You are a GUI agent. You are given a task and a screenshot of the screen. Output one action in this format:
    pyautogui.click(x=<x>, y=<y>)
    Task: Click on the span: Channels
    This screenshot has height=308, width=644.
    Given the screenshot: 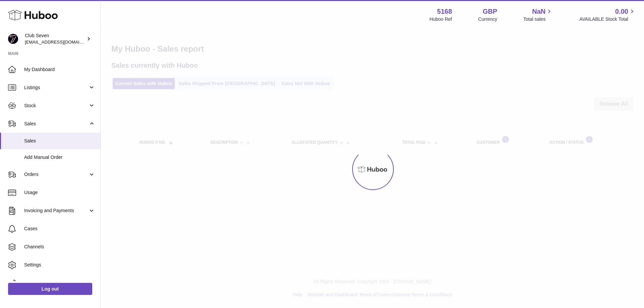 What is the action you would take?
    pyautogui.click(x=60, y=246)
    